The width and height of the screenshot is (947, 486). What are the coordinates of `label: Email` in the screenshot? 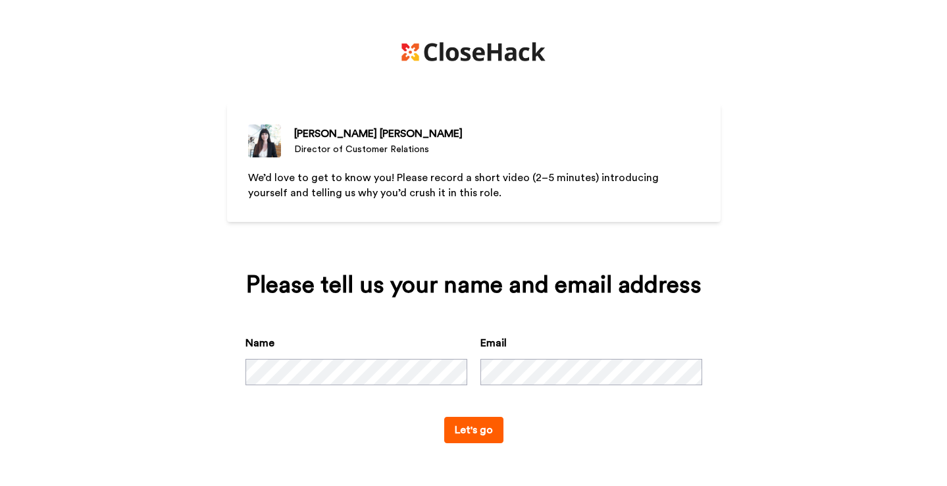 It's located at (494, 343).